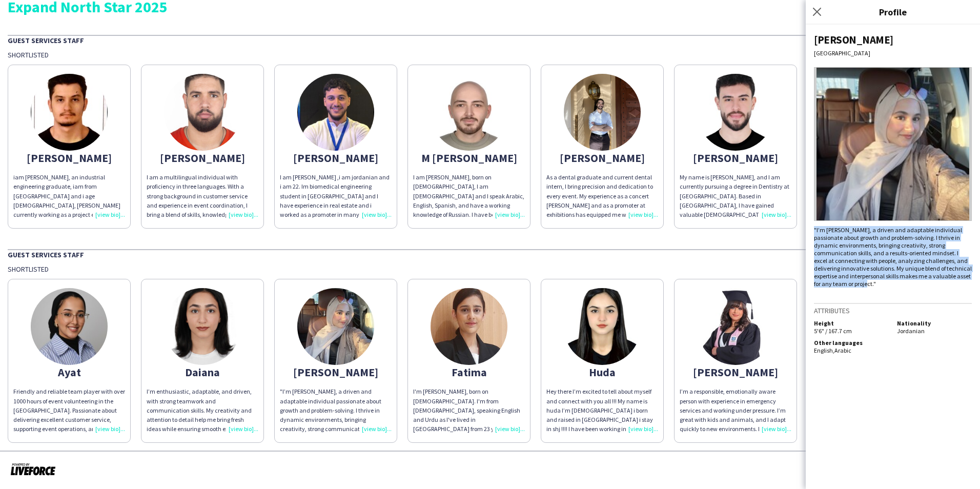 This screenshot has height=489, width=980. Describe the element at coordinates (336, 326) in the screenshot. I see `img: thumb-677f1e615689e.jpeg` at that location.